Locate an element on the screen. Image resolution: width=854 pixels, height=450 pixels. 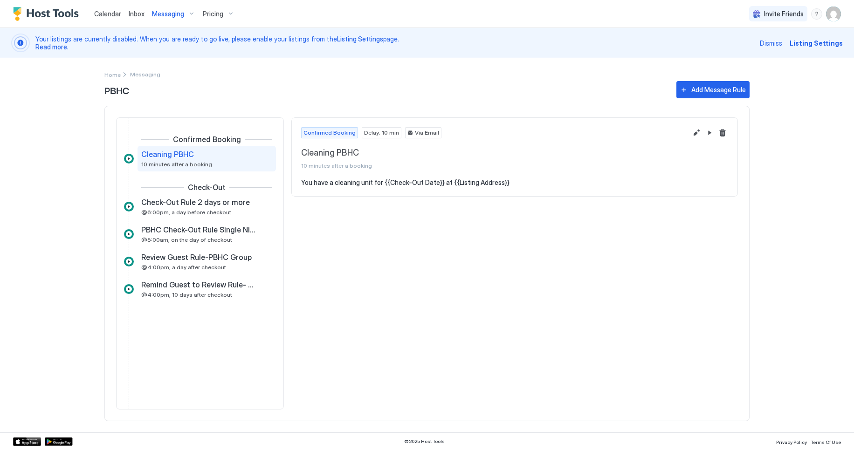
span: Home is located at coordinates (112, 75).